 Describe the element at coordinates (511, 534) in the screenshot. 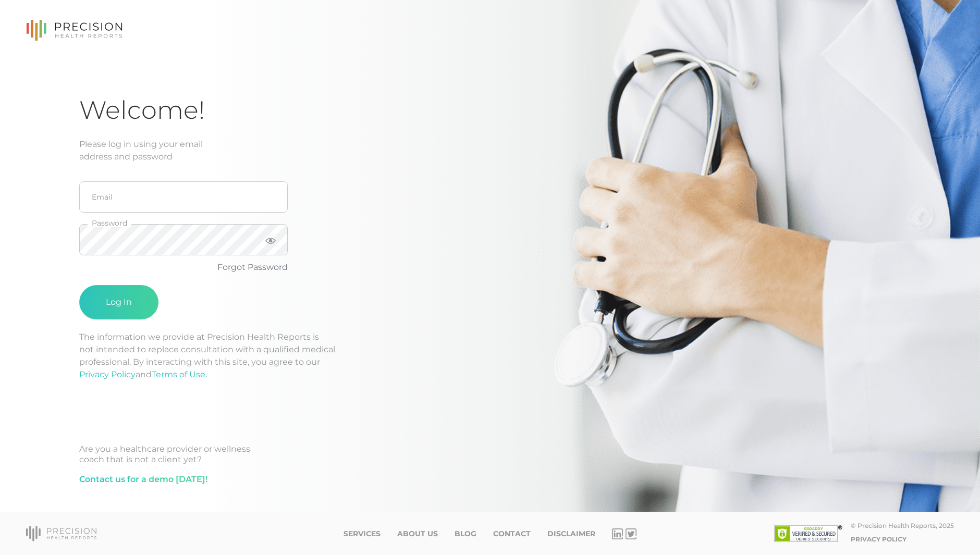

I see `a: Contact` at that location.